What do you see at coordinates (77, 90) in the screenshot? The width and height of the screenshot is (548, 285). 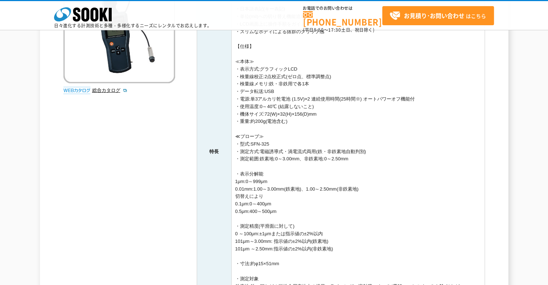 I see `img: webカタログ` at bounding box center [77, 90].